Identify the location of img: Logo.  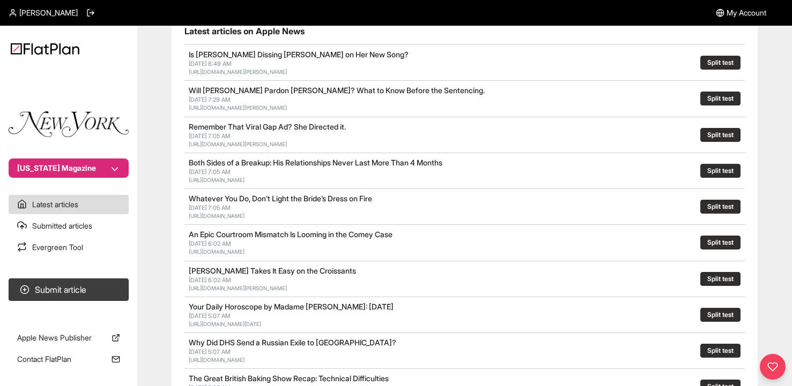
(45, 49).